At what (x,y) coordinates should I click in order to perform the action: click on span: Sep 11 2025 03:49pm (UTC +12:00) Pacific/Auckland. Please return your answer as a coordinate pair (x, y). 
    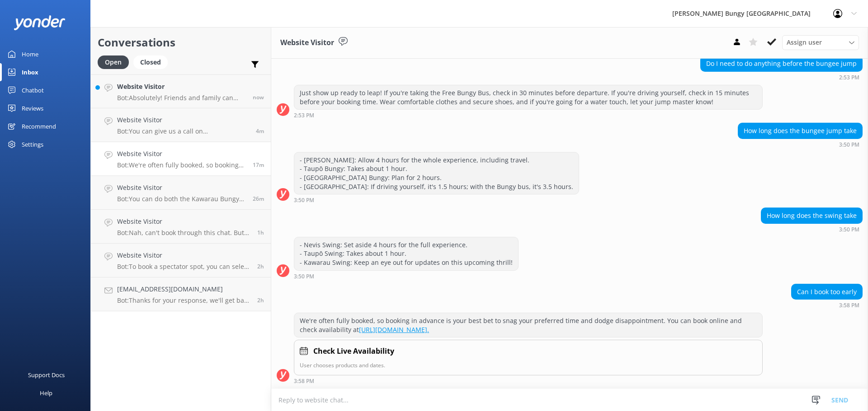
    Looking at the image, I should click on (258, 199).